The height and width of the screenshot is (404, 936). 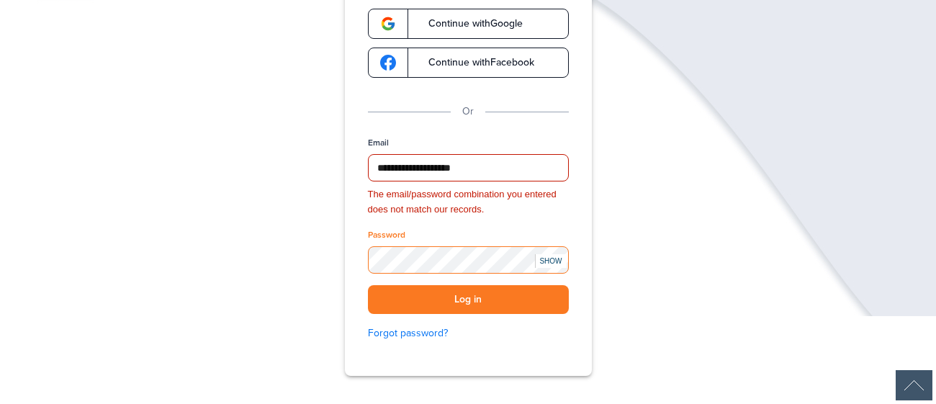 What do you see at coordinates (468, 299) in the screenshot?
I see `button: Log in` at bounding box center [468, 299].